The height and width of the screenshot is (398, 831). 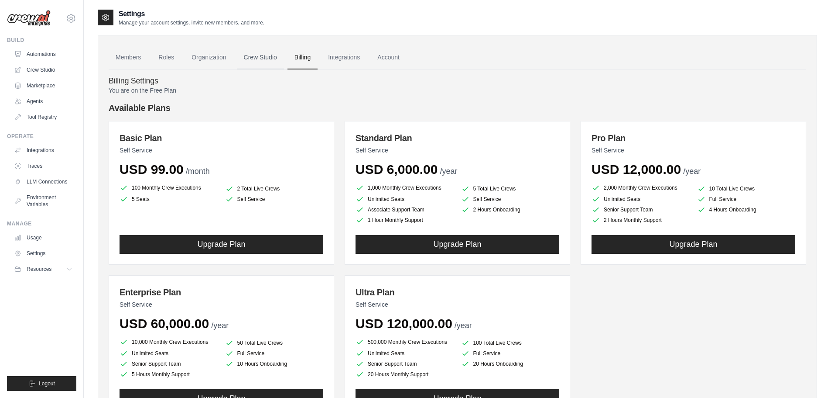 I want to click on div: Manage, so click(x=41, y=223).